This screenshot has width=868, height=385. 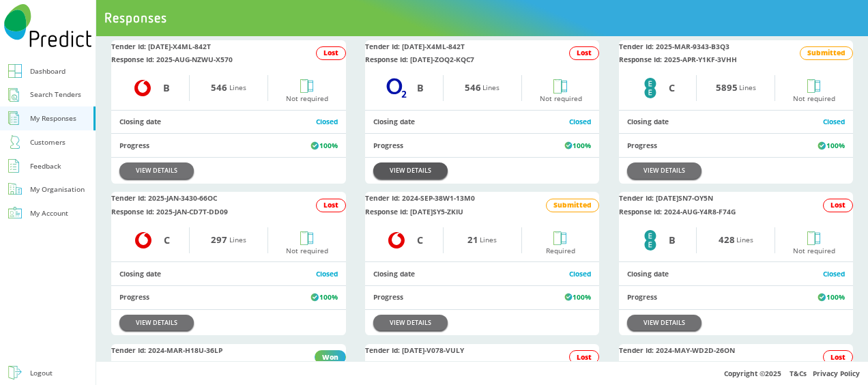 What do you see at coordinates (169, 212) in the screenshot?
I see `div: Response Id: 2025-JAN-CD7T-DD09` at bounding box center [169, 212].